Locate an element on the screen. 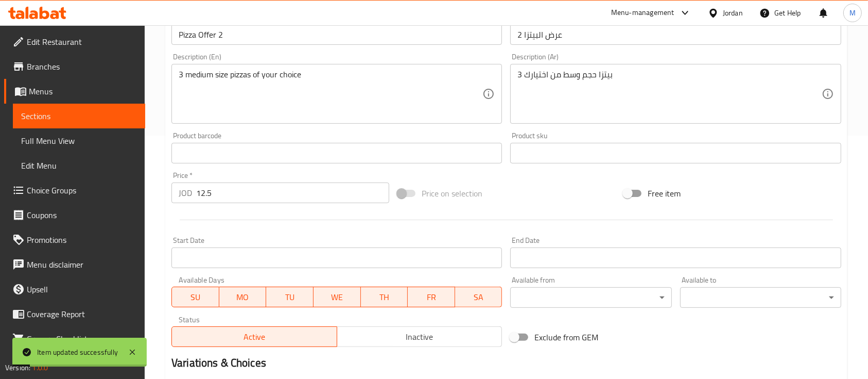  span: WE is located at coordinates (337, 297).